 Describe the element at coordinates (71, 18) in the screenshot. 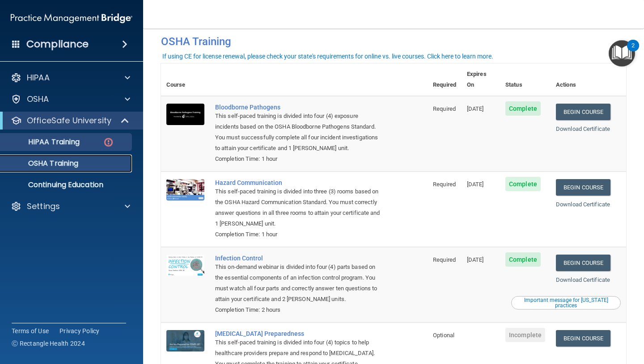

I see `img: PMB logo` at that location.